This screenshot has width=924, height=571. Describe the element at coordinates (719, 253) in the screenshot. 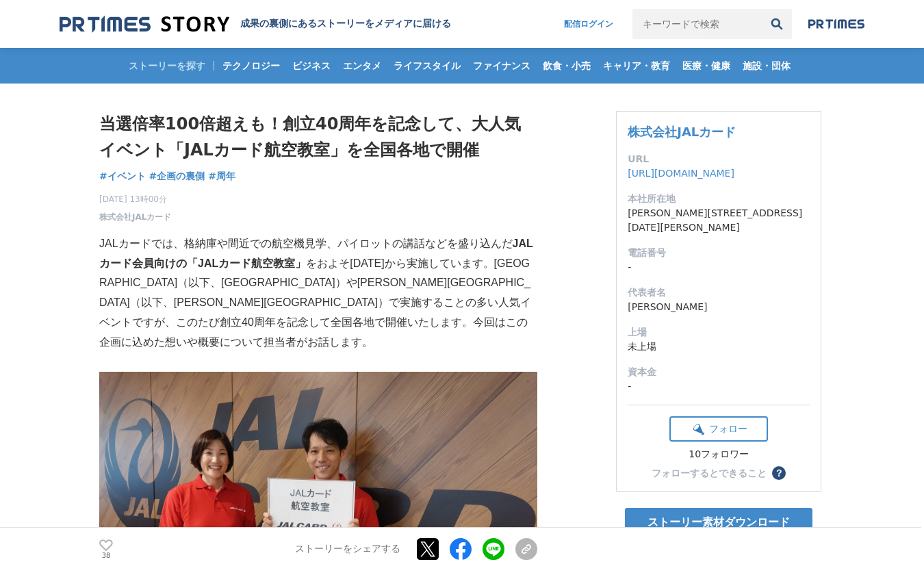

I see `dt: 電話番号` at that location.